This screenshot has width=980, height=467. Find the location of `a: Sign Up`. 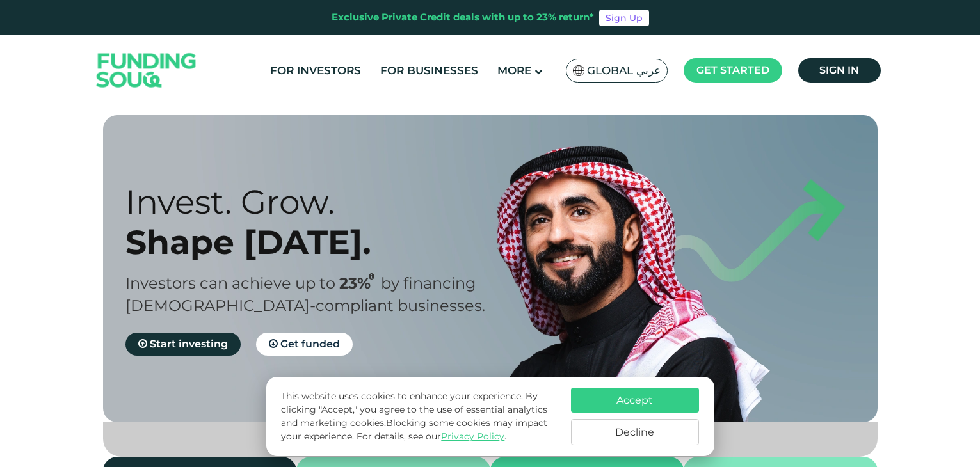

a: Sign Up is located at coordinates (624, 18).